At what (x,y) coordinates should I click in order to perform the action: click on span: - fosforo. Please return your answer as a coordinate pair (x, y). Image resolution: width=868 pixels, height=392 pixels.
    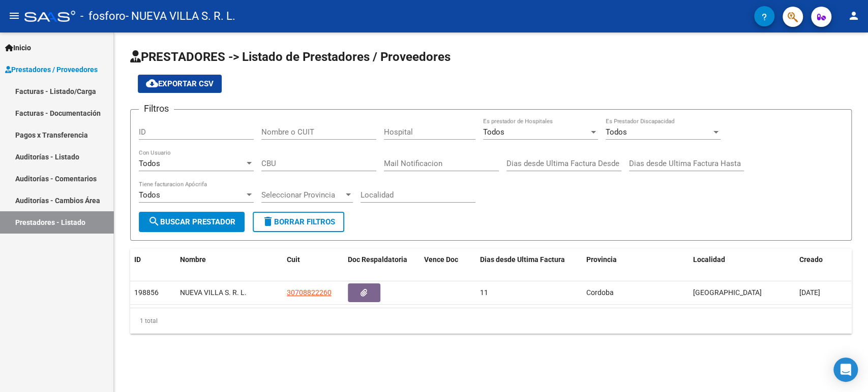
    Looking at the image, I should click on (103, 16).